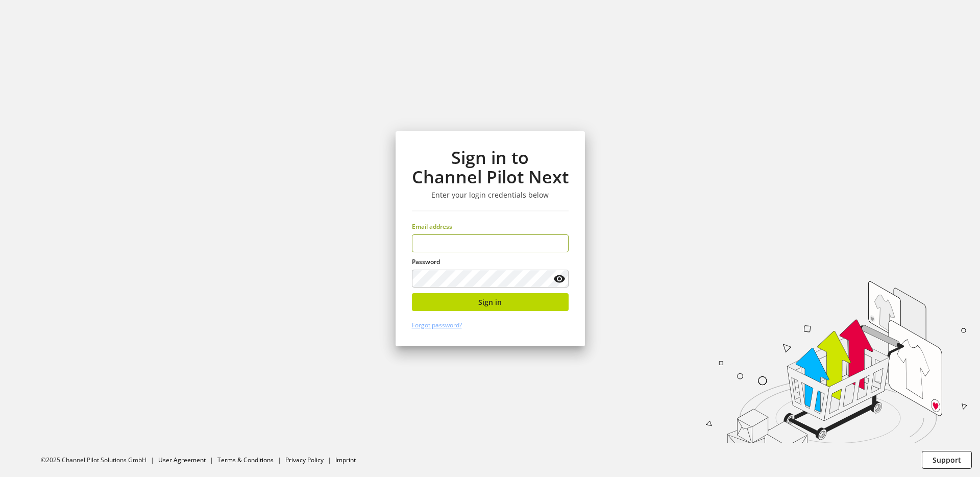 Image resolution: width=980 pixels, height=477 pixels. I want to click on h1: Sign in to Channel Pilot Next, so click(490, 167).